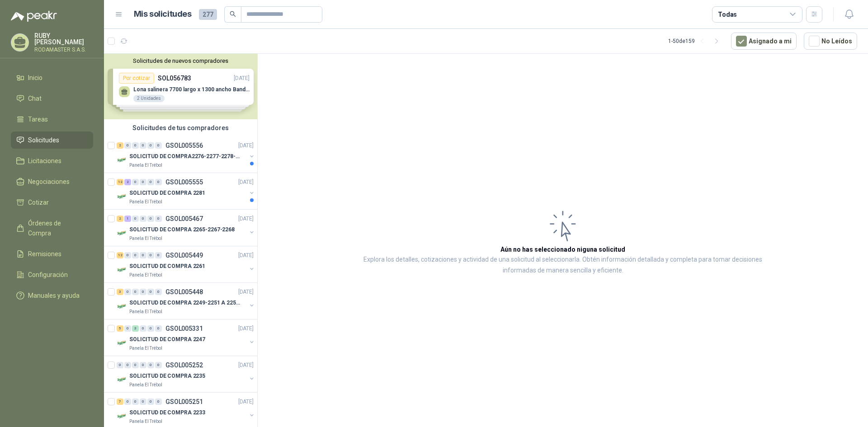 This screenshot has width=868, height=427. Describe the element at coordinates (830, 41) in the screenshot. I see `button: No Leídos` at that location.